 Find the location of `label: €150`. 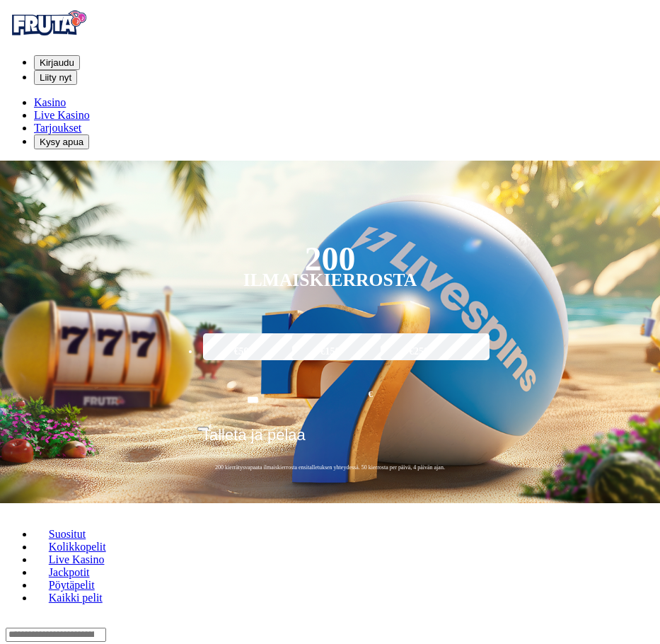

label: €150 is located at coordinates (330, 351).